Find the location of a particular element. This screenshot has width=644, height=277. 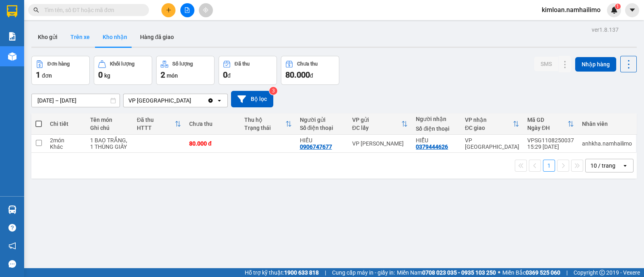

span: message is located at coordinates (12, 264).